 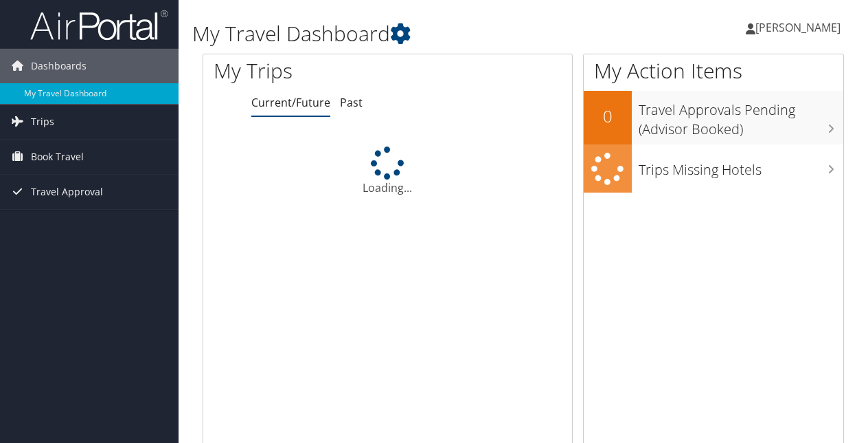 What do you see at coordinates (607, 116) in the screenshot?
I see `h2: 0` at bounding box center [607, 116].